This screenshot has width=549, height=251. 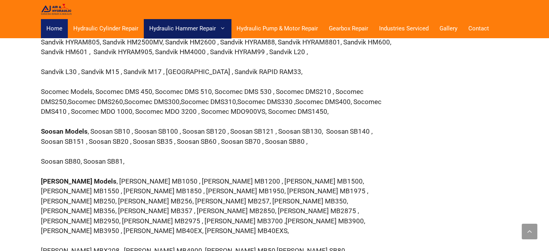 I want to click on p: , Soosan SB10 , Soosan SB100 , Soosan SB120 , Soosan SB121 , Soosan SB130, Soosan SB140 , Soosan ..., so click(x=216, y=136).